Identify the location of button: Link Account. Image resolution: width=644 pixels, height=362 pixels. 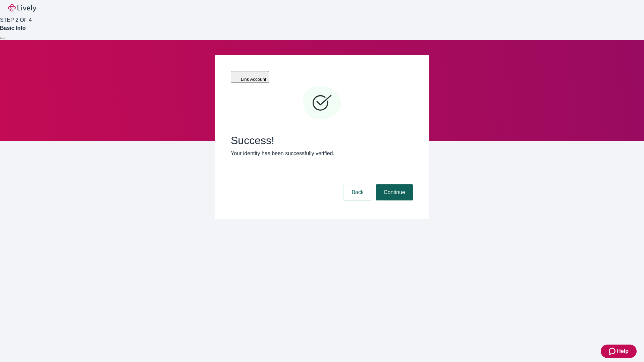
(250, 77).